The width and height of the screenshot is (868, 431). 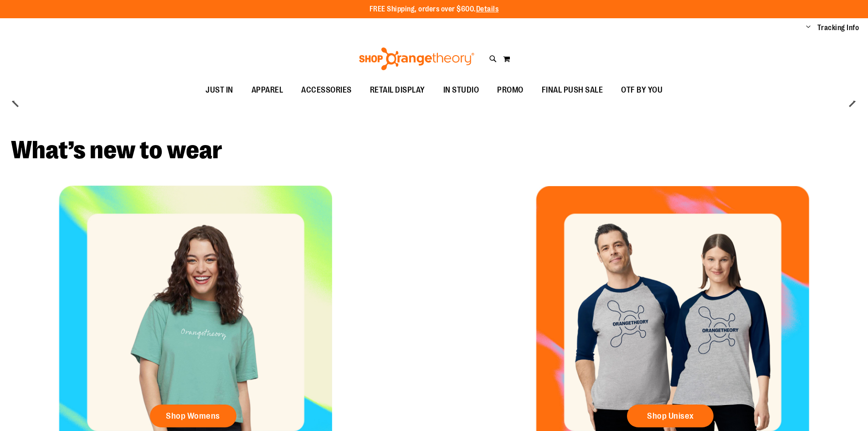 I want to click on a: FINAL PUSH SALE, so click(x=572, y=90).